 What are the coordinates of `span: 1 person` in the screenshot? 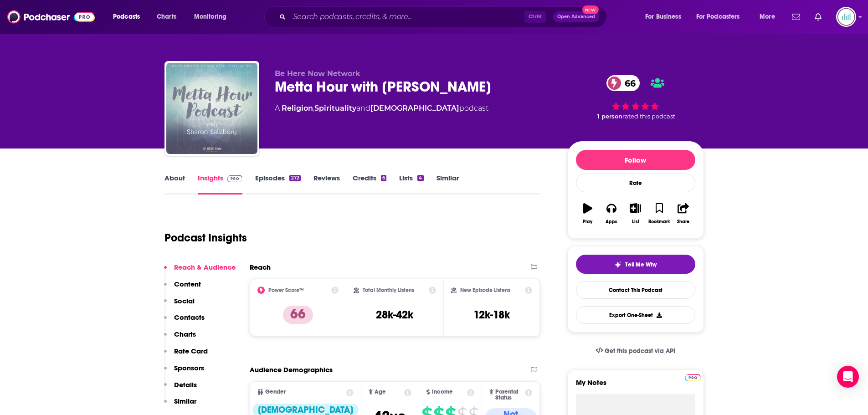 It's located at (609, 116).